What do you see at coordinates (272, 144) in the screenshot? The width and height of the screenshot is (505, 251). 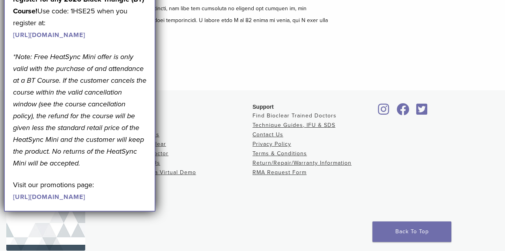 I see `a: Privacy Policy` at bounding box center [272, 144].